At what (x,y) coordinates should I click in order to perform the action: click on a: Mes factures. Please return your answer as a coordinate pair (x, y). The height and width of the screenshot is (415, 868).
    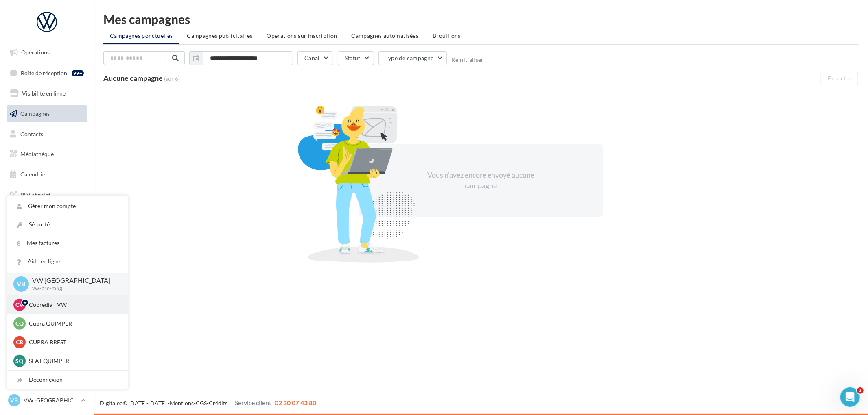
    Looking at the image, I should click on (68, 244).